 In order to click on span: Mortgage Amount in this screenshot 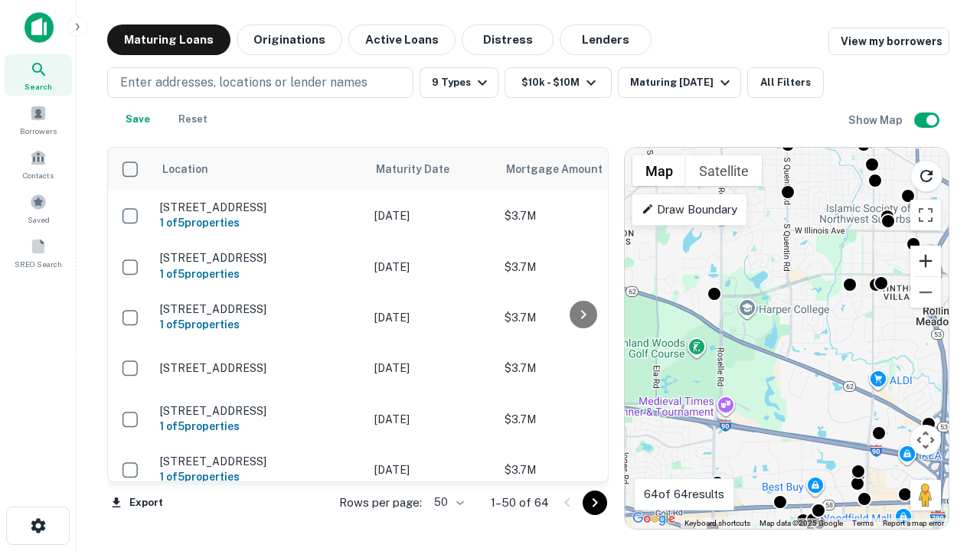, I will do `click(565, 169)`.